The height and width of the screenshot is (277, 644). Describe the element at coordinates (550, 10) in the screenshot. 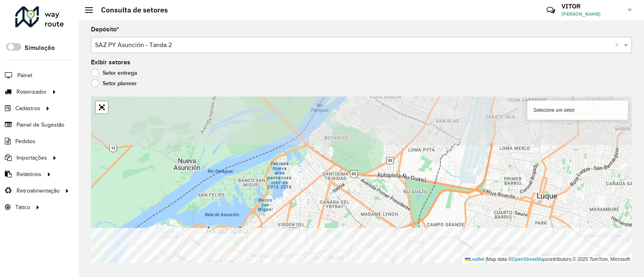

I see `a: Contato Rápido` at that location.